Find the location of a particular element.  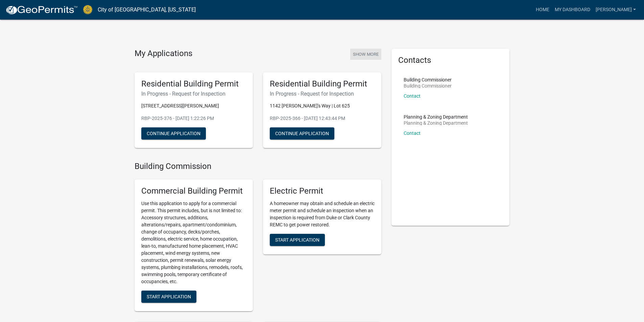

h4: Building Commission is located at coordinates (258, 166).